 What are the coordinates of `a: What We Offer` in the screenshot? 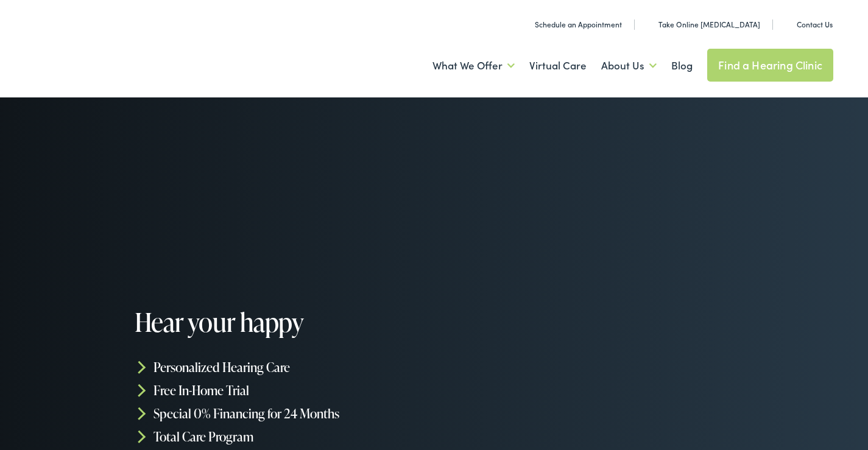 It's located at (473, 66).